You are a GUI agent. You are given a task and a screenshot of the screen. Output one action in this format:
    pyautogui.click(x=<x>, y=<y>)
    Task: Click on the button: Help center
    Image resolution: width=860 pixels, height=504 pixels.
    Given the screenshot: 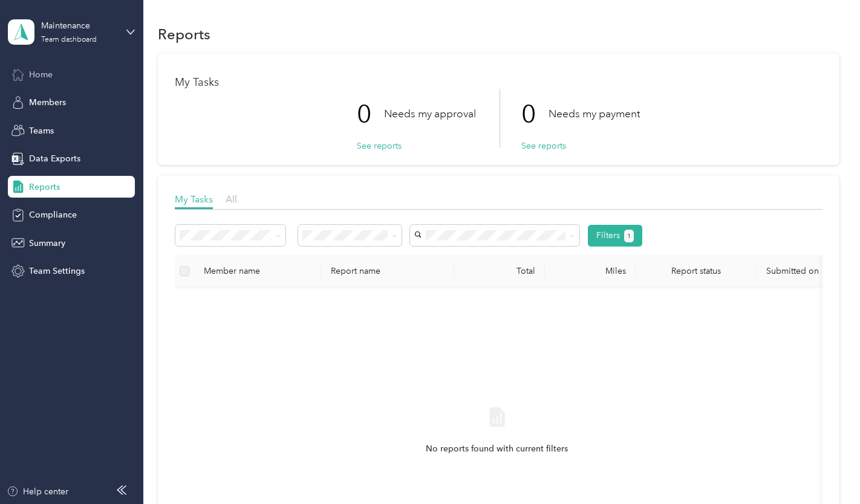 What is the action you would take?
    pyautogui.click(x=38, y=491)
    